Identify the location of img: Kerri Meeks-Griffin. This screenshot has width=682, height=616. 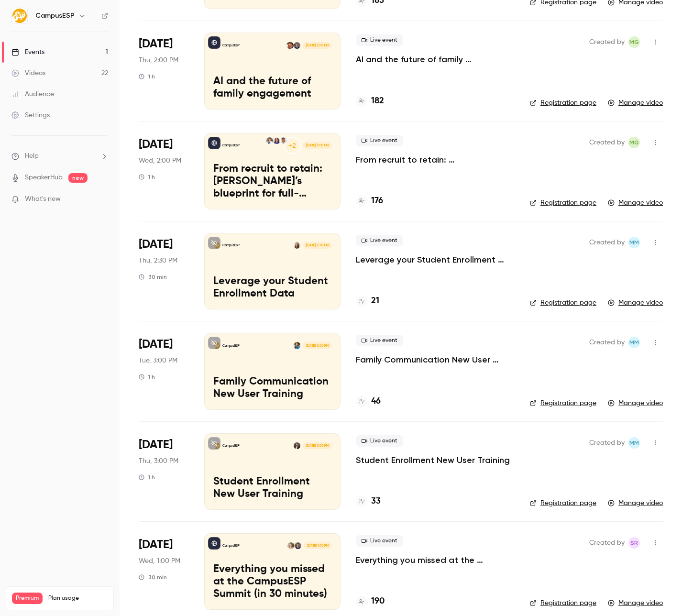
(276, 141).